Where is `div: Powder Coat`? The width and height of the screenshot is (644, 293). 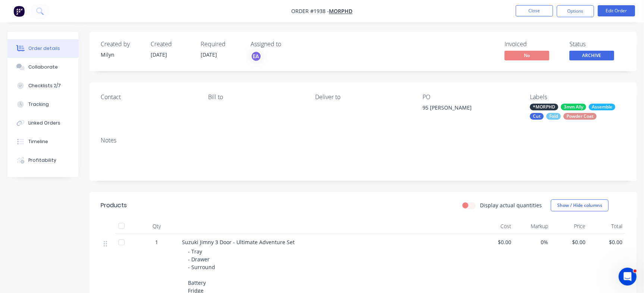 div: Powder Coat is located at coordinates (580, 116).